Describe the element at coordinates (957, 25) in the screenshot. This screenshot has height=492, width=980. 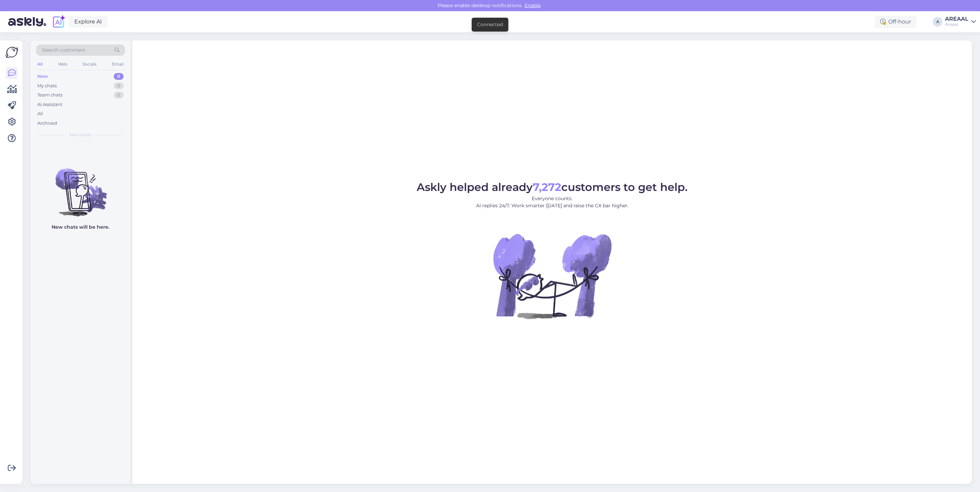
I see `div: Areaal` at that location.